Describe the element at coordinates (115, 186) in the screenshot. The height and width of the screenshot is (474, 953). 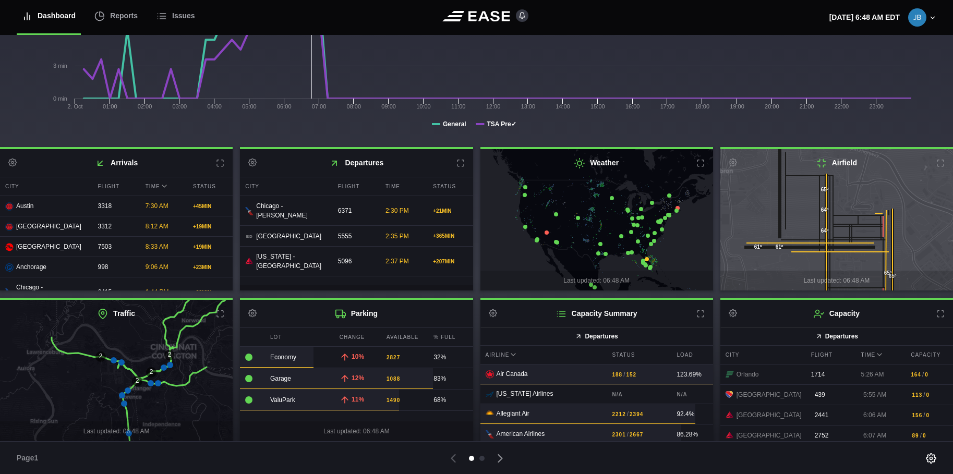
I see `div: Flight` at that location.